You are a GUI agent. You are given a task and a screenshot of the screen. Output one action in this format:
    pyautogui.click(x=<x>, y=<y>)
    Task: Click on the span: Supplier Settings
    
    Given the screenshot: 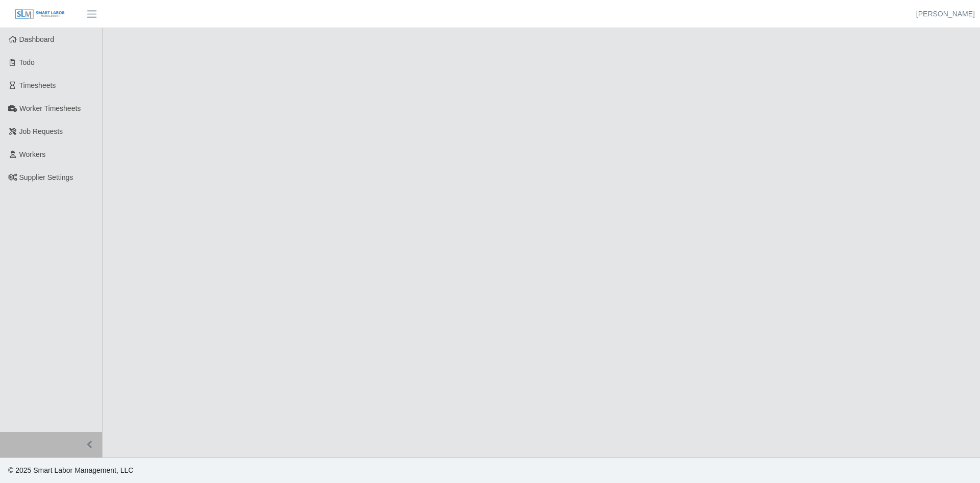 What is the action you would take?
    pyautogui.click(x=47, y=177)
    